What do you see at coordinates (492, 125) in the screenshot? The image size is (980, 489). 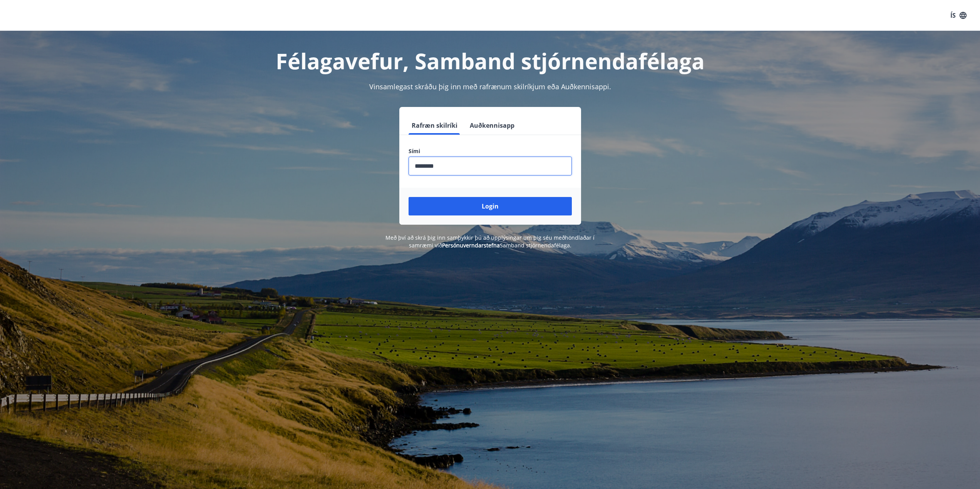 I see `button: Auðkennisapp` at bounding box center [492, 125].